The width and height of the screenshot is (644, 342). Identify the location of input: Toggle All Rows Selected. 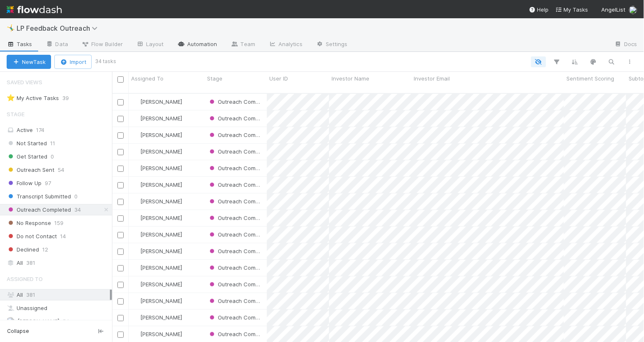
(121, 79).